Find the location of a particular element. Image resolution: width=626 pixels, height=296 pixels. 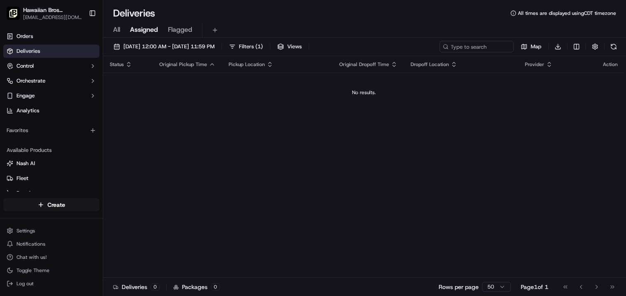

div: Deliveries is located at coordinates (136, 287).